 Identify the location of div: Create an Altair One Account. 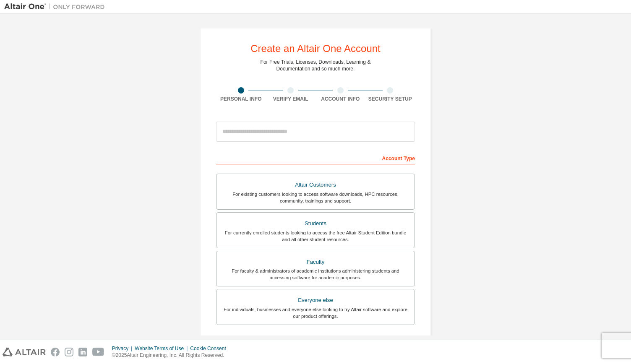
(316, 48).